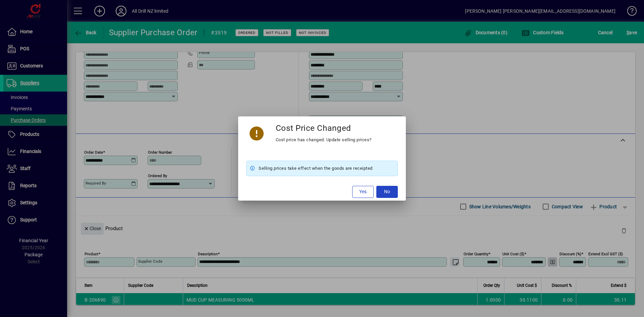 This screenshot has width=644, height=317. I want to click on span: Selling prices take effect when the goods are receipted, so click(316, 169).